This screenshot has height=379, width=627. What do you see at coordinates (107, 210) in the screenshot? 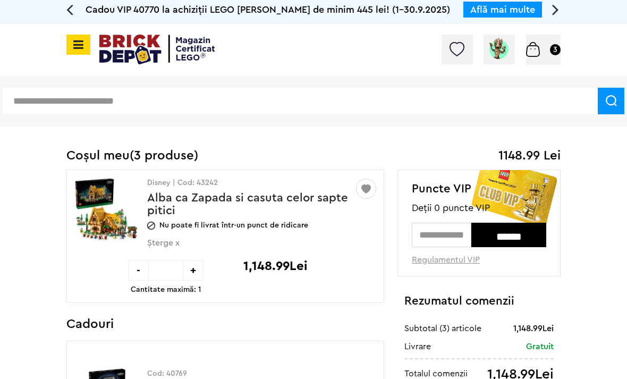
I see `img: Alba ca Zapada si casuta celor sapte pitici` at bounding box center [107, 210].